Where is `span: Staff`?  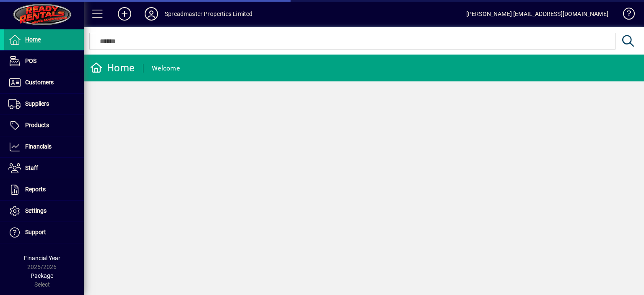 span: Staff is located at coordinates (31, 168).